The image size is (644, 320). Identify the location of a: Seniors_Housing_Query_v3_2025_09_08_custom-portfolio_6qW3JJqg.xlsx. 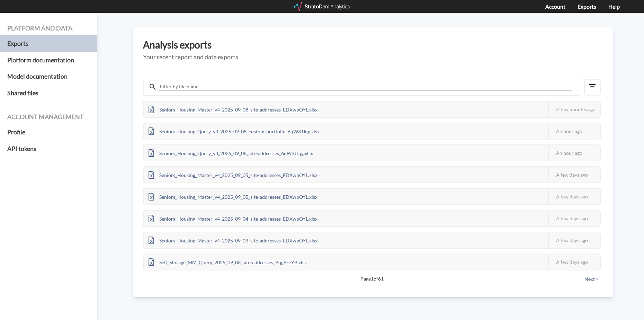
(234, 130).